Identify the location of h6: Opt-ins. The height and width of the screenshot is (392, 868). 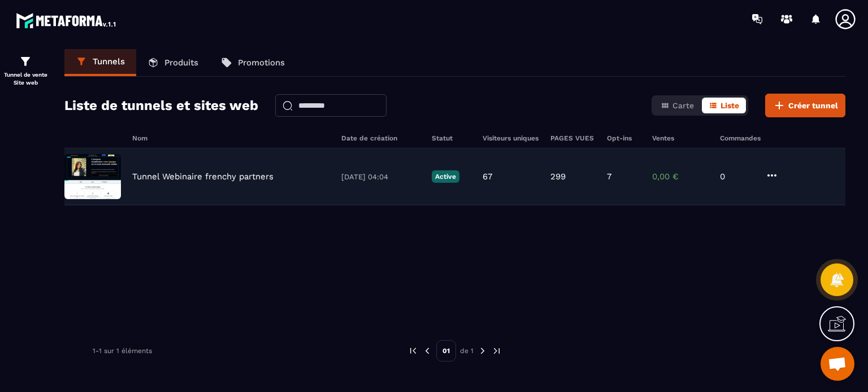
(623, 139).